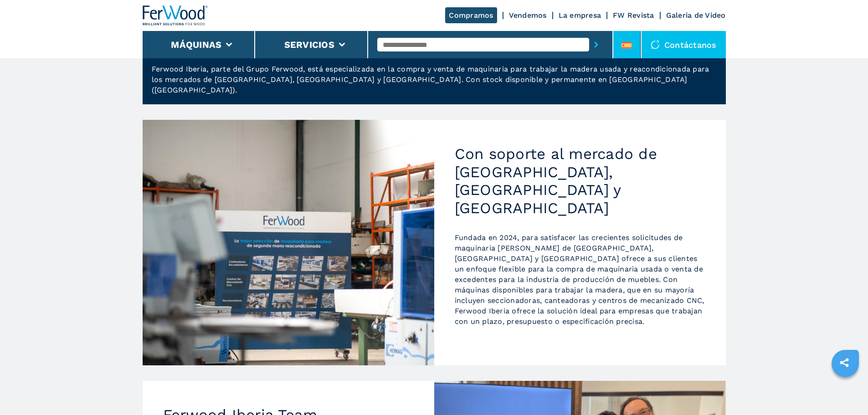  I want to click on img: Con soporte al mercado de España, Portugal y Sudamérica, so click(288, 242).